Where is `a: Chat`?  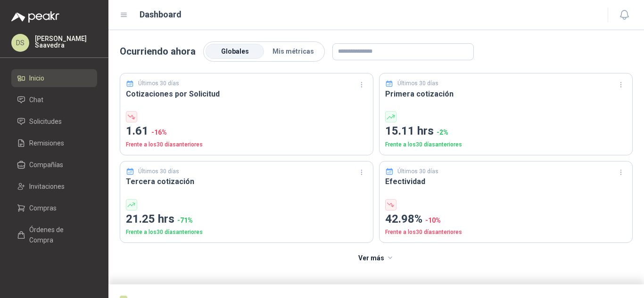
a: Chat is located at coordinates (54, 100).